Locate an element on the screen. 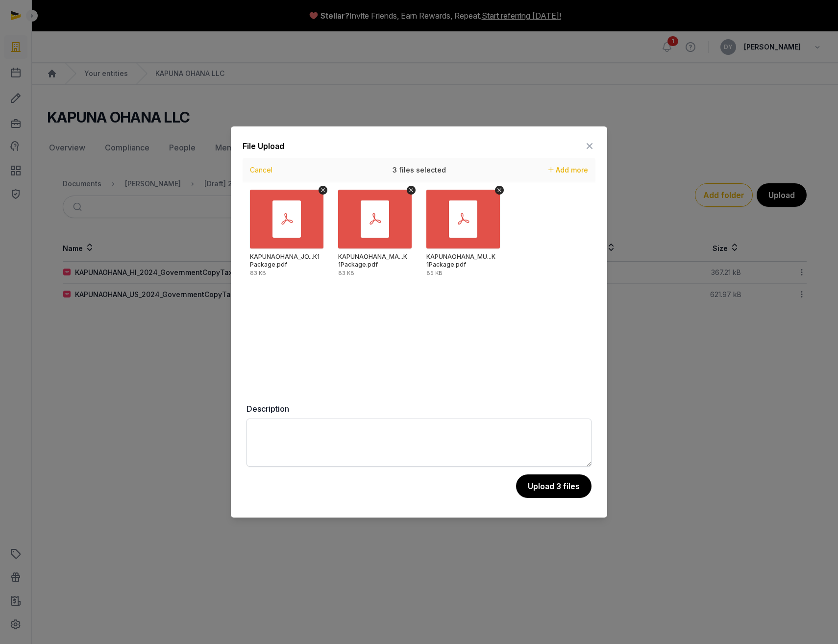 The width and height of the screenshot is (838, 644). div: Uppy Dashboard is located at coordinates (419, 280).